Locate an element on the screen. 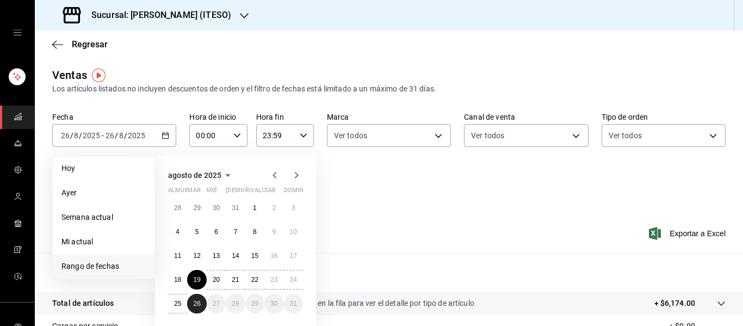  font: 26 is located at coordinates (196, 303).